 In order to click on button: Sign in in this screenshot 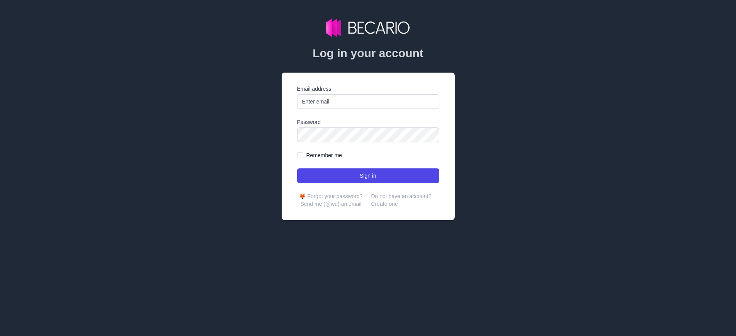, I will do `click(368, 176)`.